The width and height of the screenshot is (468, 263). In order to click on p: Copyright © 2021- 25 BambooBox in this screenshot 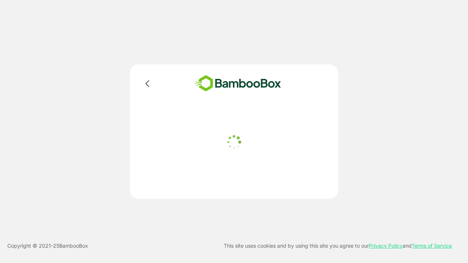, I will do `click(47, 246)`.